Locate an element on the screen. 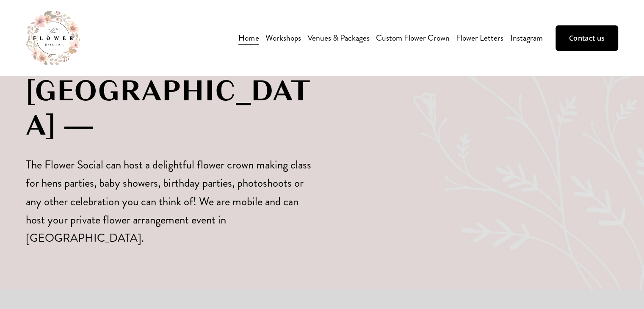 Image resolution: width=644 pixels, height=309 pixels. p: The Flower Social can host a delightful flower crown making class for hens parties, baby showers,... is located at coordinates (170, 201).